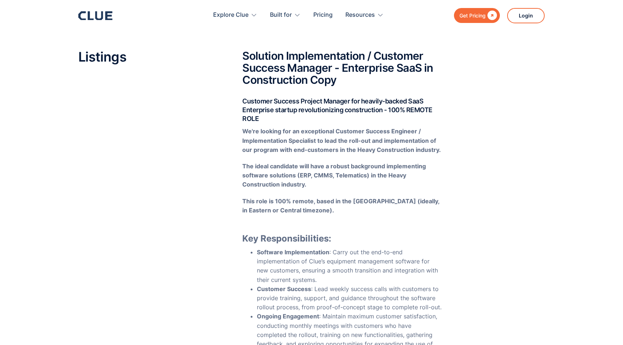  Describe the element at coordinates (342, 68) in the screenshot. I see `h2: Solution Implementation / Customer Success Manager - Enterprise SaaS in Construction Copy` at that location.